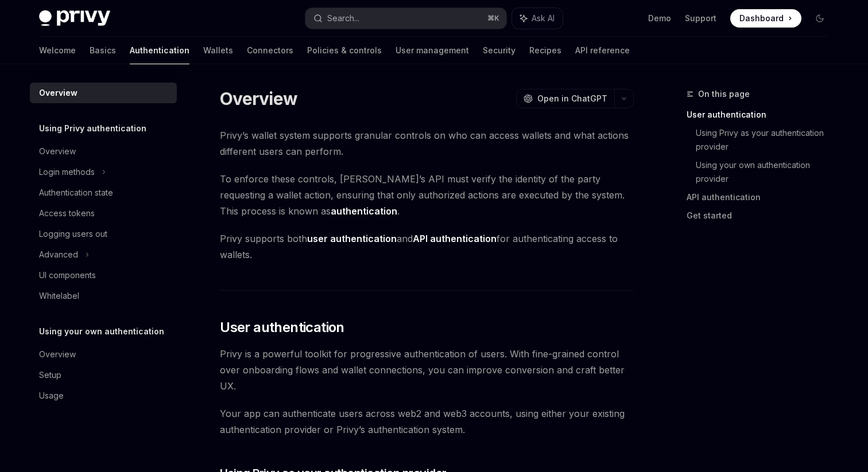 The width and height of the screenshot is (868, 472). Describe the element at coordinates (103, 234) in the screenshot. I see `a: Logging users out` at that location.